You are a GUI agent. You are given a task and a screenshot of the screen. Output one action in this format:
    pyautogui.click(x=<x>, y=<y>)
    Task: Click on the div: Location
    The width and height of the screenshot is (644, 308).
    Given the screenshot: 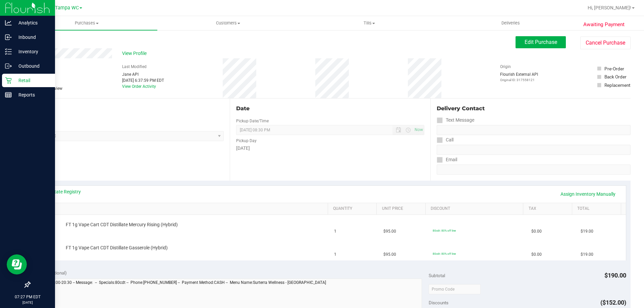 What is the action you would take?
    pyautogui.click(x=127, y=109)
    